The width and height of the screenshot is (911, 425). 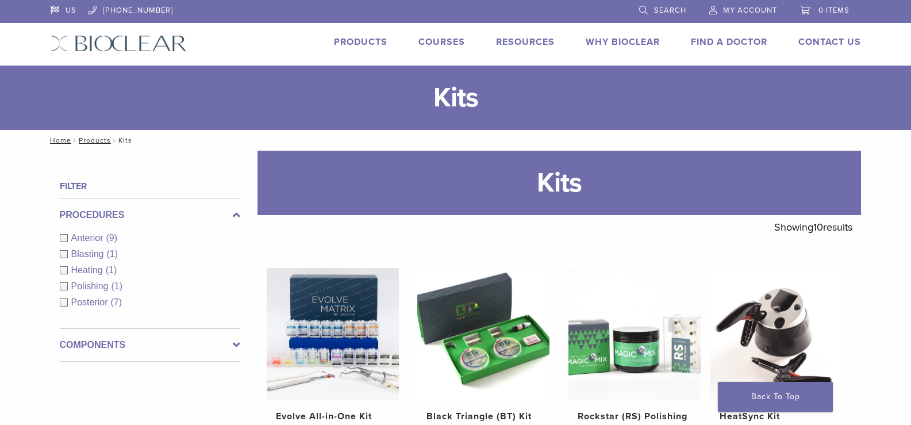 I want to click on label: Components, so click(x=150, y=345).